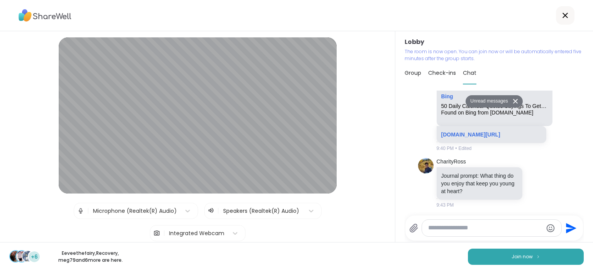 This screenshot has height=271, width=593. What do you see at coordinates (522, 257) in the screenshot?
I see `span: Join now` at bounding box center [522, 257].